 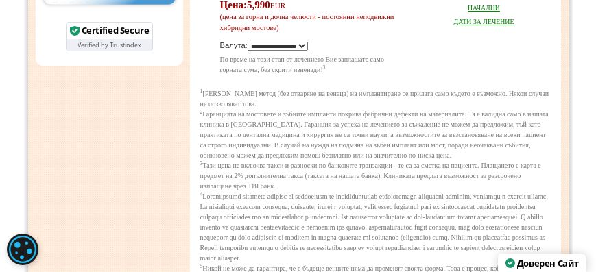 What do you see at coordinates (484, 14) in the screenshot?
I see `a: НАЧАЛНИДАТИ ЗА ЛЕЧЕНИЕ` at bounding box center [484, 14].